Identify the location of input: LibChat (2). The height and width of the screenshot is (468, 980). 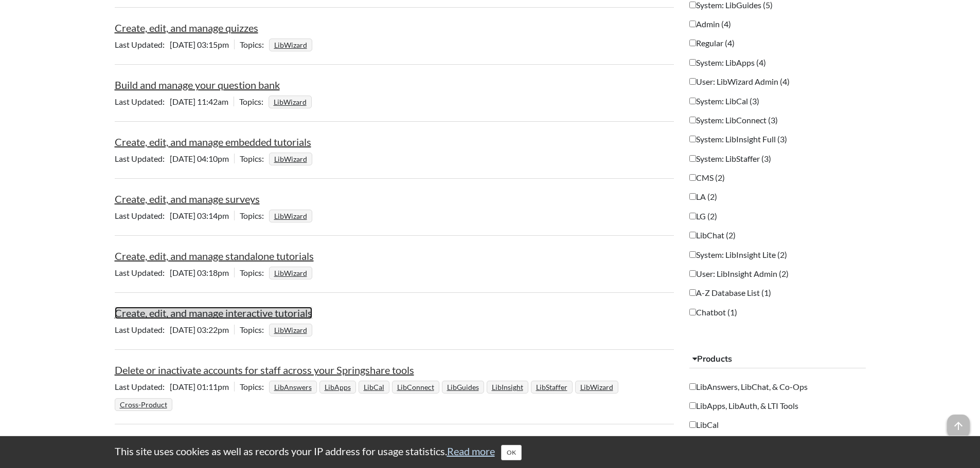
(692, 235).